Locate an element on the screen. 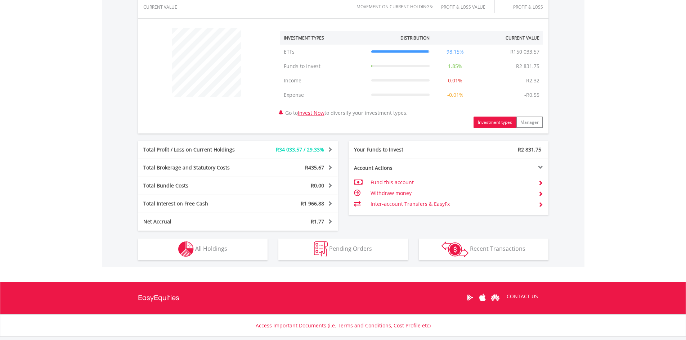 The height and width of the screenshot is (340, 686). td: 1.85% is located at coordinates (455, 66).